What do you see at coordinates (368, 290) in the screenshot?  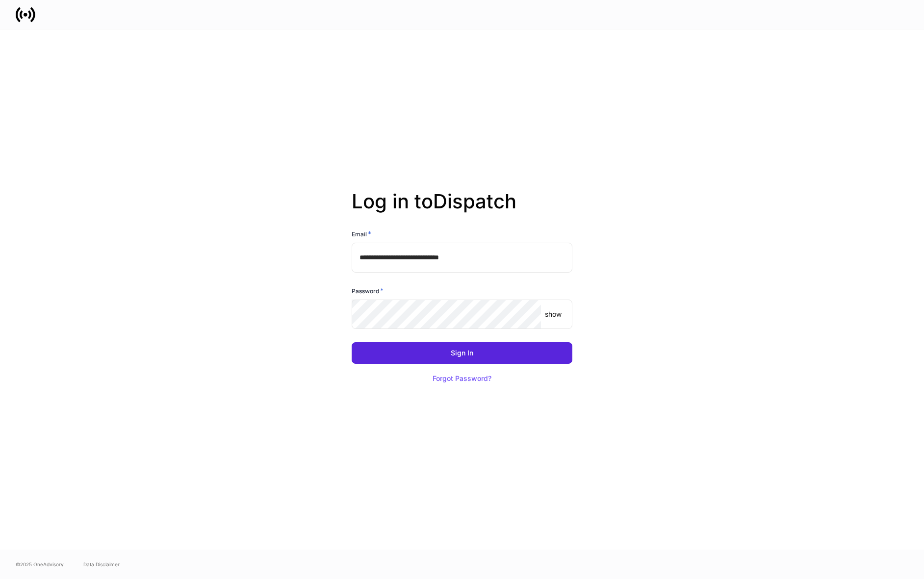 I see `h6: Password` at bounding box center [368, 290].